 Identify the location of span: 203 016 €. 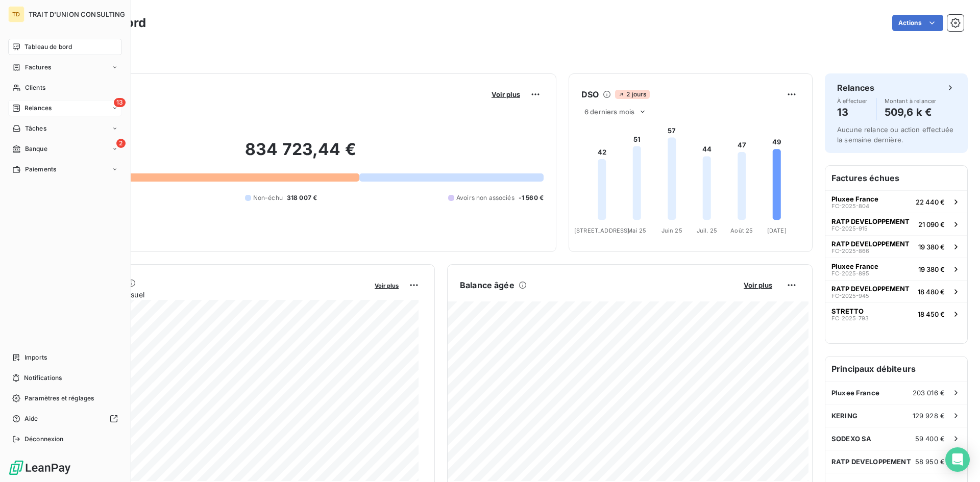
(929, 393).